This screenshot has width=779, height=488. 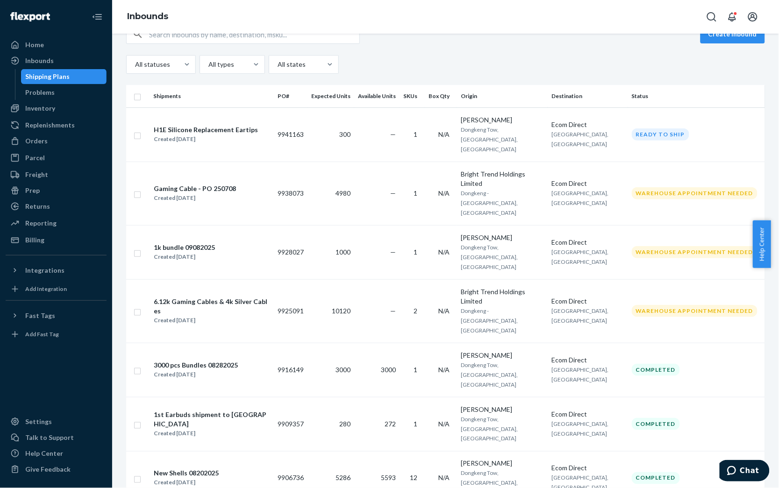 I want to click on span: 3000, so click(x=343, y=370).